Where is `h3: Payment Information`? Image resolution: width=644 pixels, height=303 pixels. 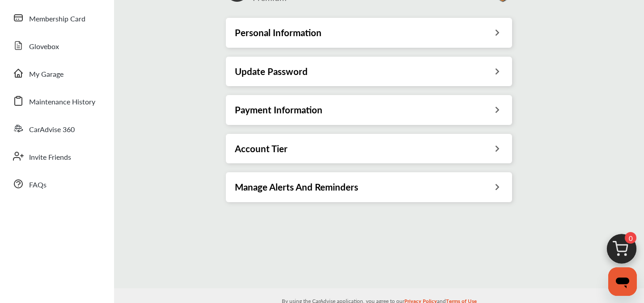 h3: Payment Information is located at coordinates (279, 110).